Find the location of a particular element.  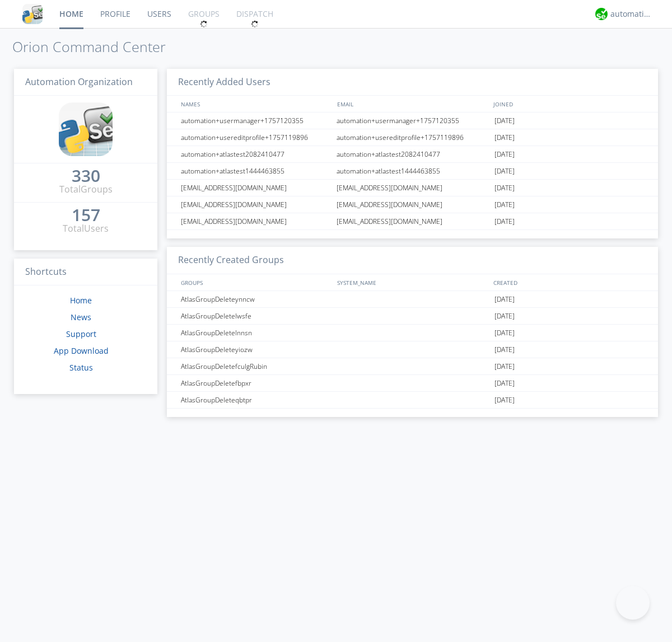

div: SYSTEM_NAME is located at coordinates (412, 282).